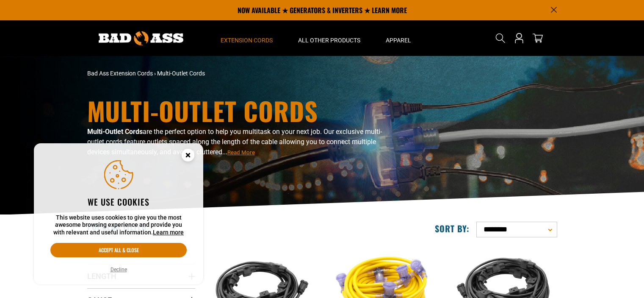 This screenshot has height=298, width=644. Describe the element at coordinates (242, 73) in the screenshot. I see `nav: breadcrumbs` at that location.